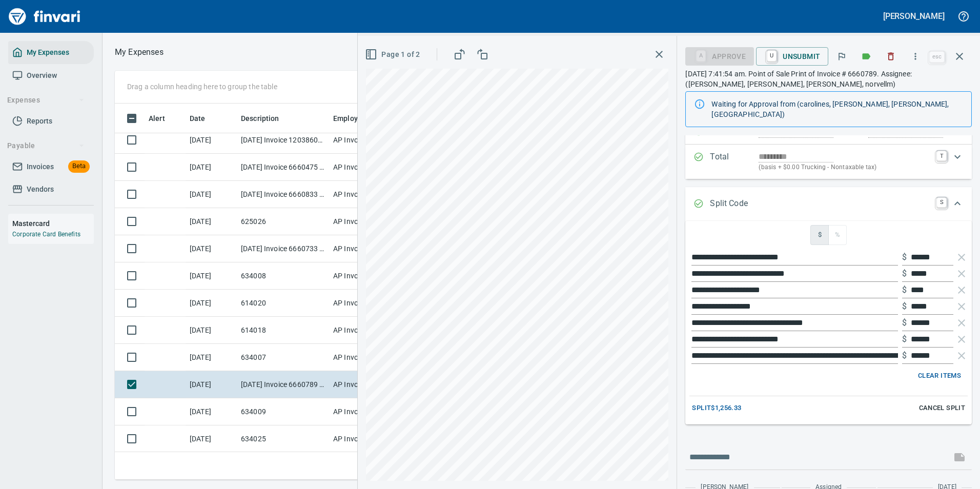 The width and height of the screenshot is (980, 489). Describe the element at coordinates (39, 121) in the screenshot. I see `span: Reports` at that location.